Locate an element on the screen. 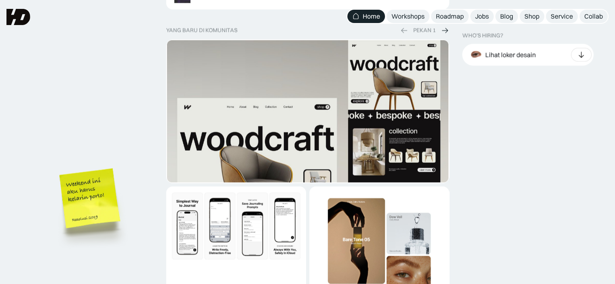 Image resolution: width=615 pixels, height=284 pixels. div: PEKAN 1 is located at coordinates (424, 30).